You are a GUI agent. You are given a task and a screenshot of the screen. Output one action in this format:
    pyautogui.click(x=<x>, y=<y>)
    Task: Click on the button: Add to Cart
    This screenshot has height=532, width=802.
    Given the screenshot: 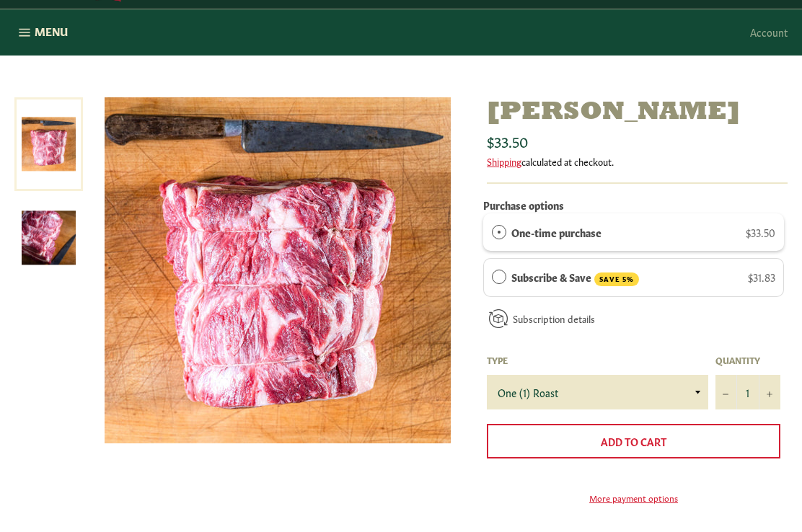 What is the action you would take?
    pyautogui.click(x=634, y=441)
    